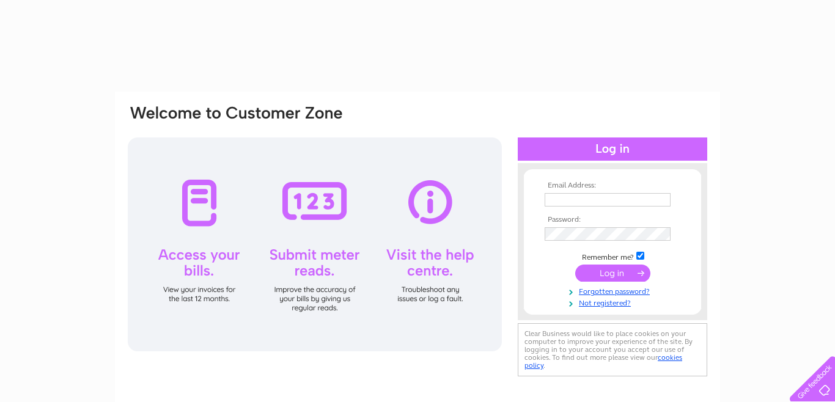 This screenshot has width=835, height=402. Describe the element at coordinates (614, 291) in the screenshot. I see `a: Forgotten password?` at that location.